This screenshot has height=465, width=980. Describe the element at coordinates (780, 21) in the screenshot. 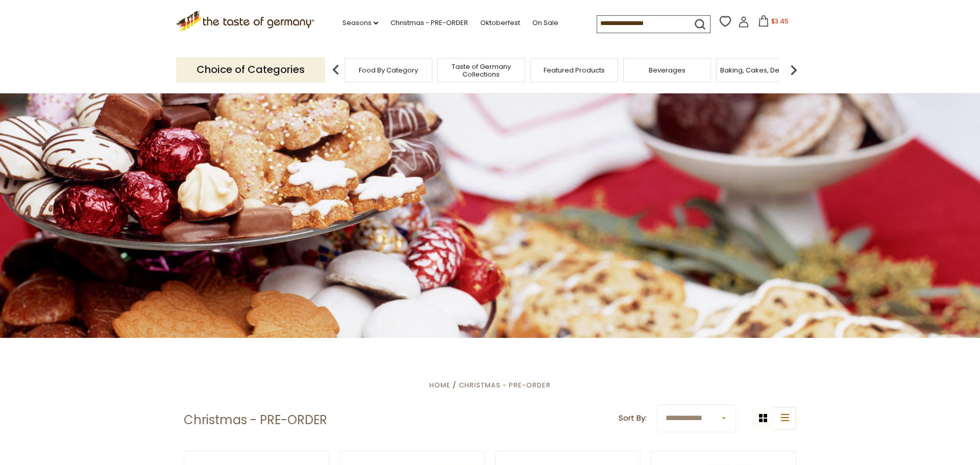

I see `span: $3.45` at that location.